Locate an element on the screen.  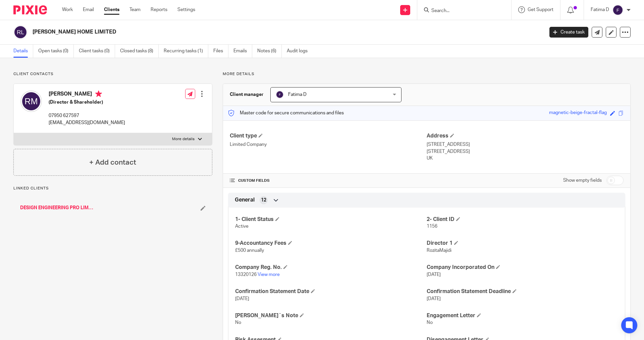
a: Files is located at coordinates (221, 51).